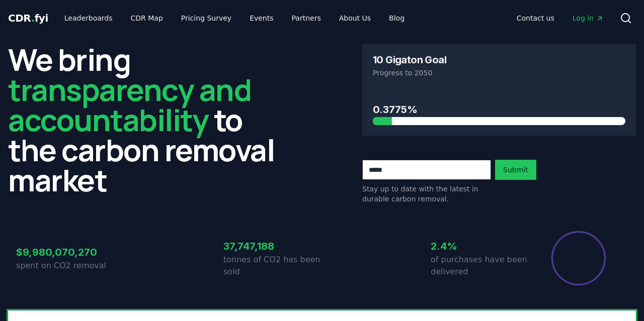 Image resolution: width=644 pixels, height=321 pixels. What do you see at coordinates (65, 266) in the screenshot?
I see `p: spent on CO2 removal` at bounding box center [65, 266].